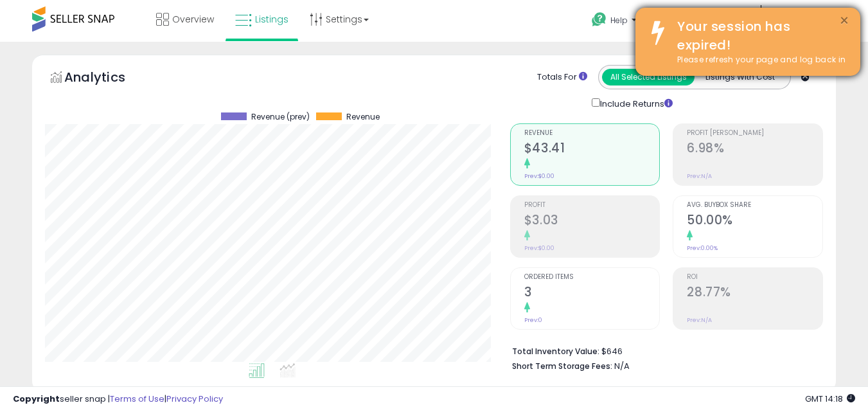  What do you see at coordinates (619, 20) in the screenshot?
I see `span: Help` at bounding box center [619, 20].